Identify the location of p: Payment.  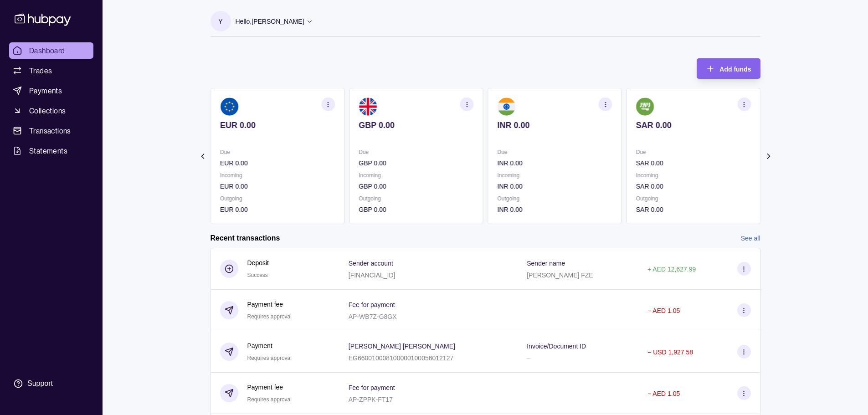
(270, 346).